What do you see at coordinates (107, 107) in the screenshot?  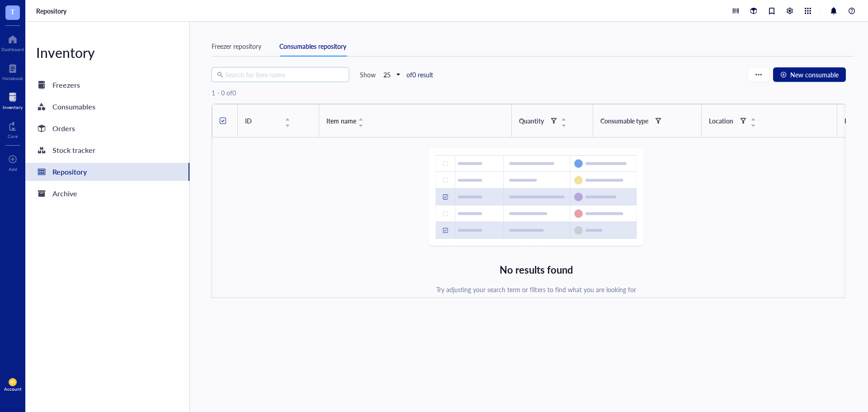 I see `a: Consumables` at bounding box center [107, 107].